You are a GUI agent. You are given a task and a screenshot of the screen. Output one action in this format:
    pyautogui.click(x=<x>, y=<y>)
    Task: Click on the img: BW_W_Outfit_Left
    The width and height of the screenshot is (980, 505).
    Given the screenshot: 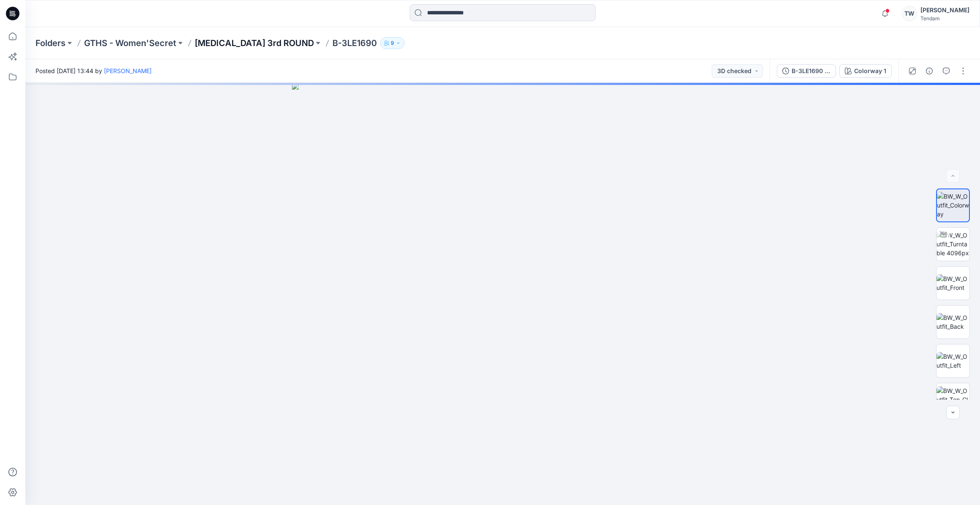 What is the action you would take?
    pyautogui.click(x=952, y=361)
    